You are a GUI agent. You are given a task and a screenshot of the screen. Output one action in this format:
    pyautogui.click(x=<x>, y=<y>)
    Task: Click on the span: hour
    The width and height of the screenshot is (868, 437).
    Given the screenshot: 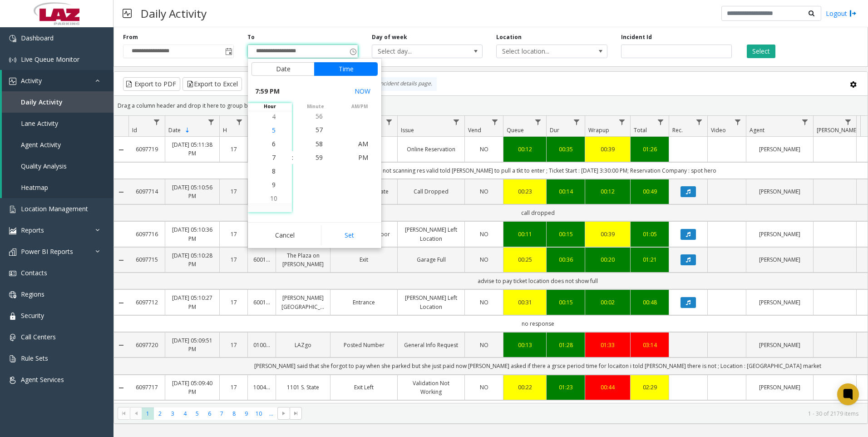 What is the action you would take?
    pyautogui.click(x=270, y=106)
    